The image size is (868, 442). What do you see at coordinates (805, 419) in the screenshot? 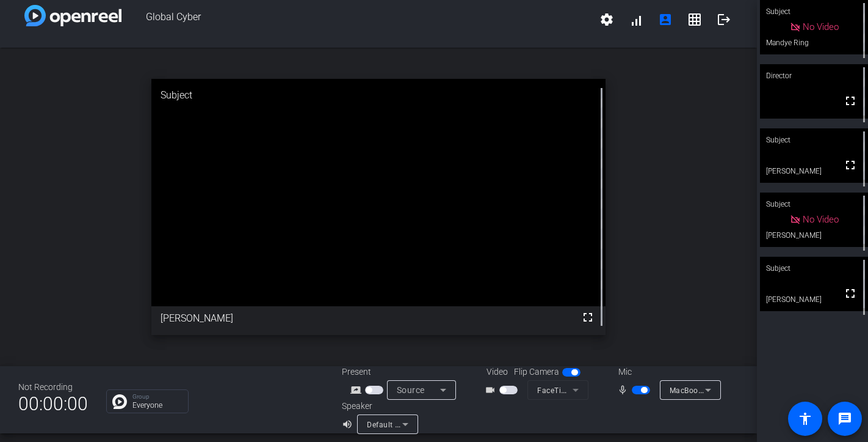
I see `mat-icon: accessibility` at bounding box center [805, 419].